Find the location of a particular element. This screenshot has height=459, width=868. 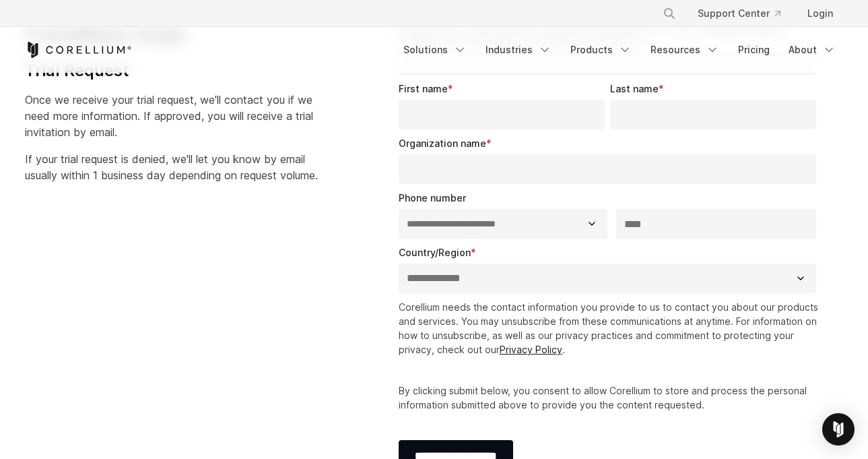

a: Resources is located at coordinates (685, 50).